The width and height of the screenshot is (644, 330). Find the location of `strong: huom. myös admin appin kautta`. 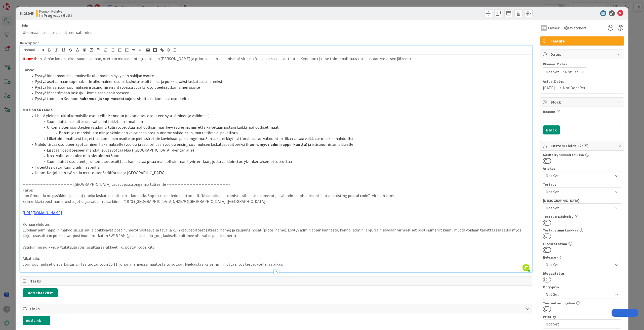

strong: huom. myös admin appin kautta is located at coordinates (276, 144).